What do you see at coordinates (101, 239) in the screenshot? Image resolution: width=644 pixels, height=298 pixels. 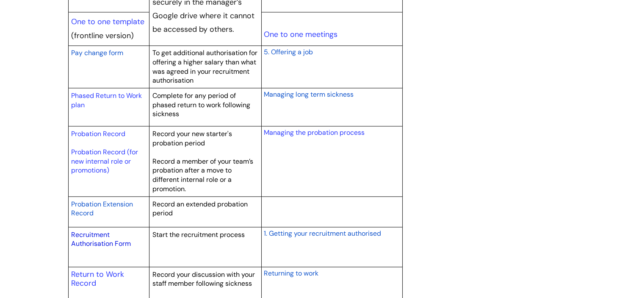 I see `a: Recruitment Authorisation Form` at bounding box center [101, 239].